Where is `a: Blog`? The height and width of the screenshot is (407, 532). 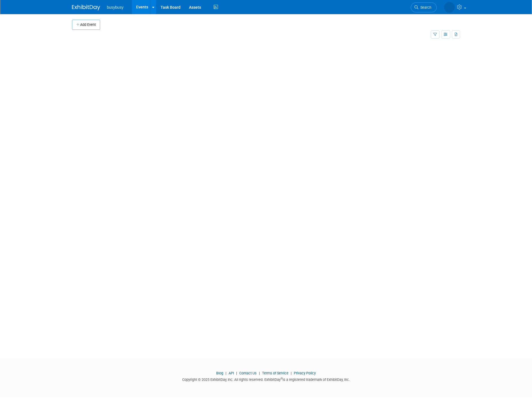
a: Blog is located at coordinates (219, 373).